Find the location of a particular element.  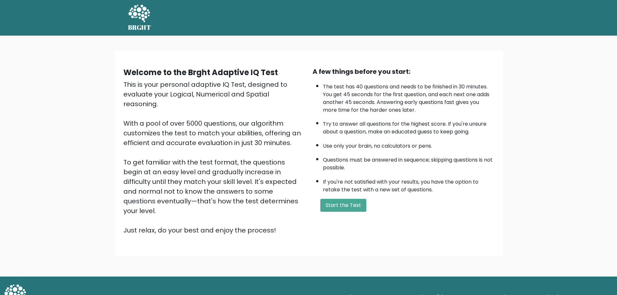

div: This is your personal adaptive IQ Test, designed to evaluate your Logical, Numerical and Spatial ... is located at coordinates (214, 157).